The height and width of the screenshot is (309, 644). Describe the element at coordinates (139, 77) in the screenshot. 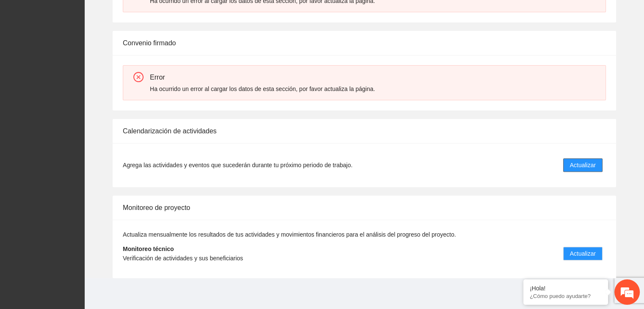

I see `span: close-circle` at that location.